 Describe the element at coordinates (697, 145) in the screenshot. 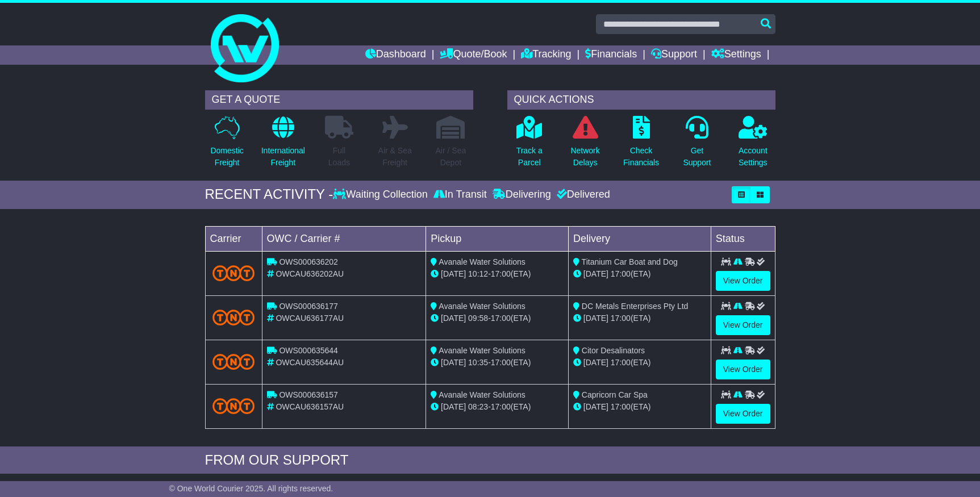

I see `a: GetSupport` at that location.